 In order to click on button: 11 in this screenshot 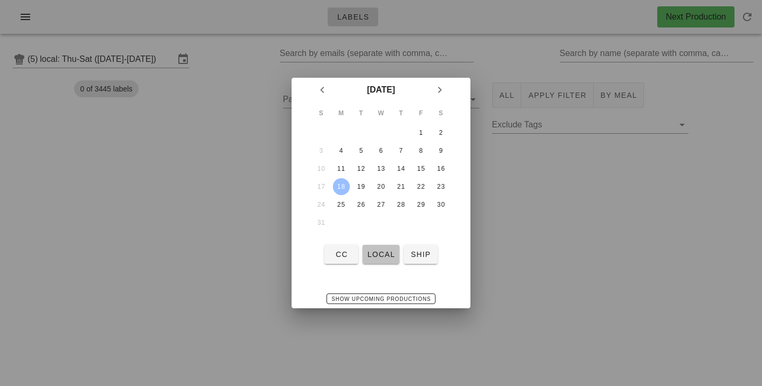, I will do `click(341, 169)`.